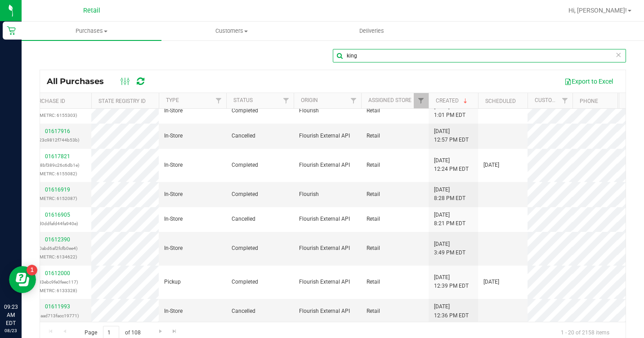 The height and width of the screenshot is (338, 644). What do you see at coordinates (122, 101) in the screenshot?
I see `a: State Registry ID` at bounding box center [122, 101].